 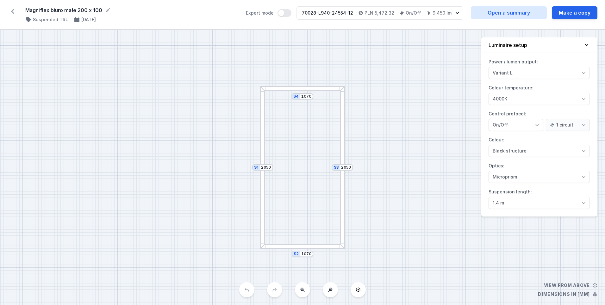 What do you see at coordinates (540, 99) in the screenshot?
I see `select: Colour temperature:` at bounding box center [540, 99].